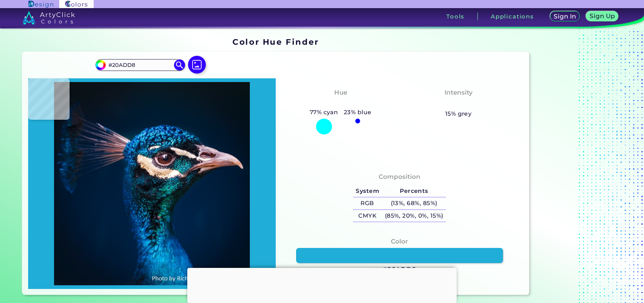 This screenshot has width=644, height=303. Describe the element at coordinates (140, 65) in the screenshot. I see `input: type color..` at that location.